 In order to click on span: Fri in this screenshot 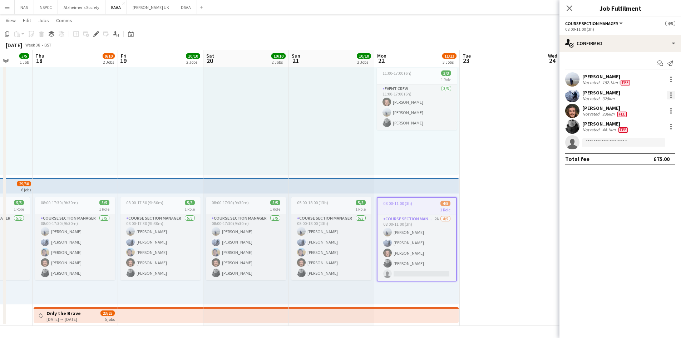, I will do `click(124, 56)`.